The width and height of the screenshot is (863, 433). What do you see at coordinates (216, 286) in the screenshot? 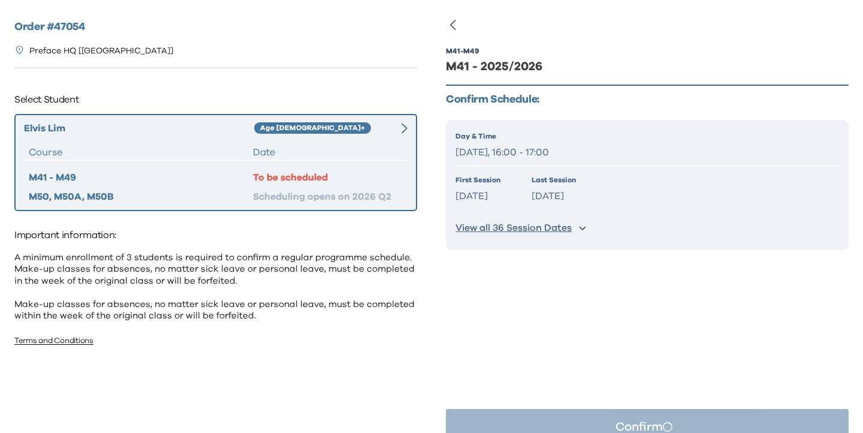
I see `p: A minimum enrollment of 3 students is required to confirm a regular programme schedule. Make-up c...` at bounding box center [216, 286].